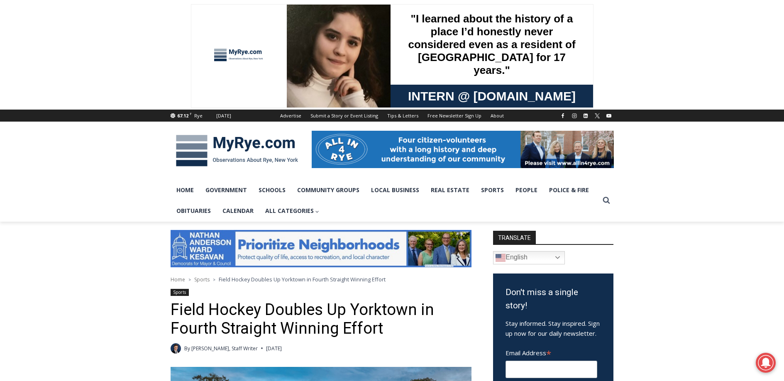 The image size is (784, 381). Describe the element at coordinates (226, 190) in the screenshot. I see `a: Government` at that location.